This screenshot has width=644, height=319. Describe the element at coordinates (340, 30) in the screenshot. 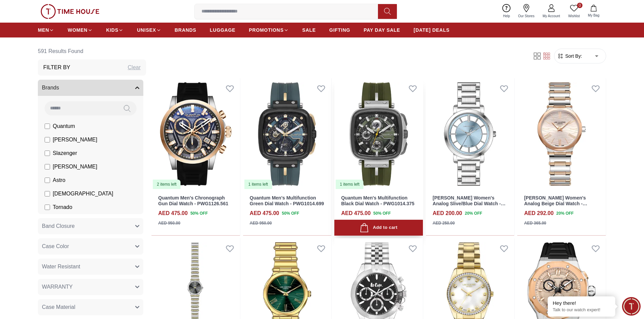

I see `span: GIFTING` at that location.